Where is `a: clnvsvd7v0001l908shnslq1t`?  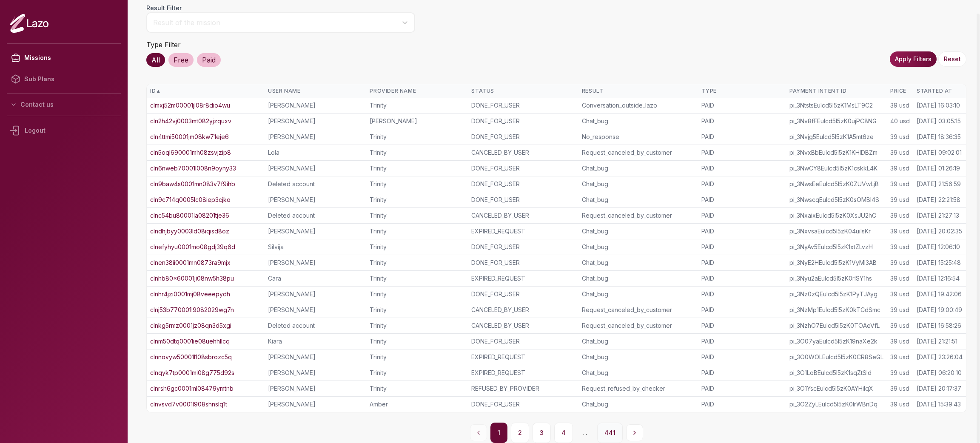
a: clnvsvd7v0001l908shnslq1t is located at coordinates (188, 405).